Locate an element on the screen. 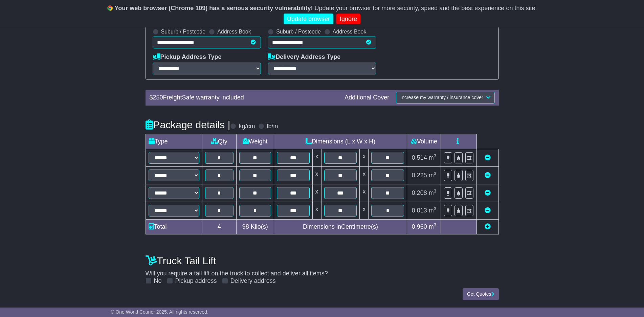  button: Increase my warranty / insurance cover is located at coordinates (445, 97).